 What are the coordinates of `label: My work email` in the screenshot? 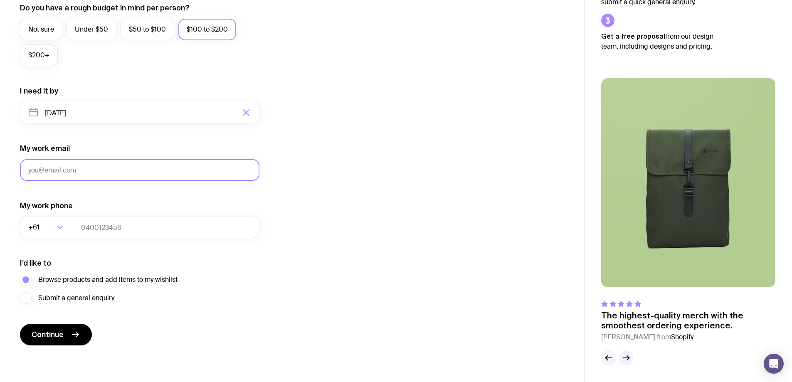 It's located at (45, 148).